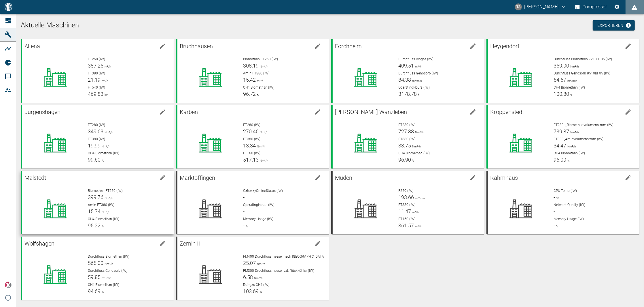  Describe the element at coordinates (32, 46) in the screenshot. I see `span: Altena` at that location.